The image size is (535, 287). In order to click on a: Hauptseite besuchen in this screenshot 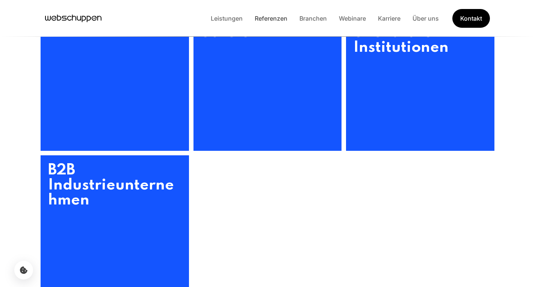, I will do `click(73, 18)`.